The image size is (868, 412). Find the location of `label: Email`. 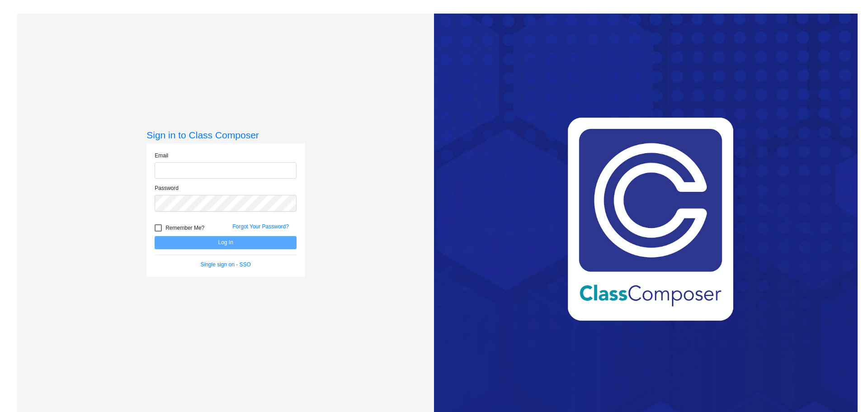

label: Email is located at coordinates (161, 155).